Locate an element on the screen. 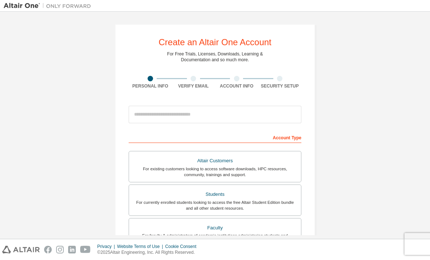  img: facebook.svg is located at coordinates (48, 250).